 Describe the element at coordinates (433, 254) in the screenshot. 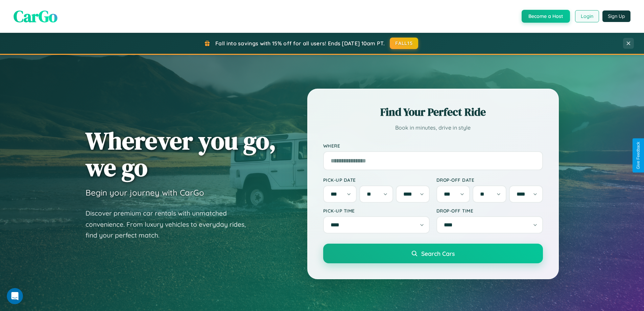

I see `button: Search Cars` at that location.